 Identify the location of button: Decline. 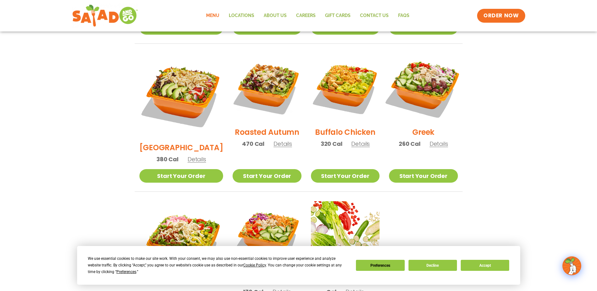
(433, 265).